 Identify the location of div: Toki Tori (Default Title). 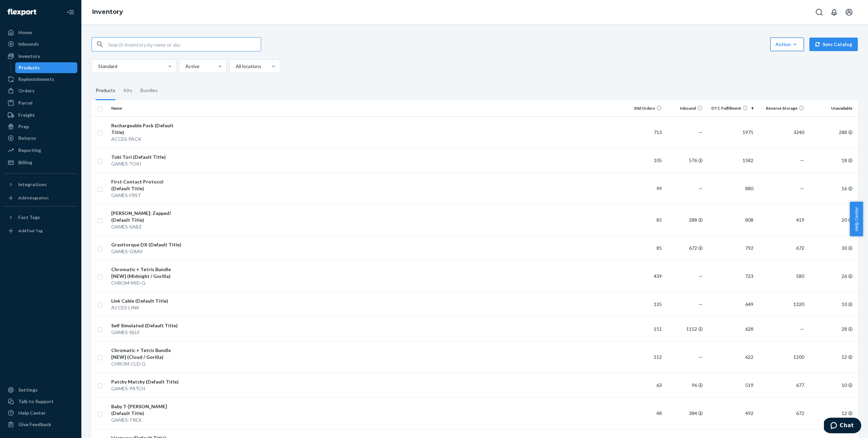
(147, 157).